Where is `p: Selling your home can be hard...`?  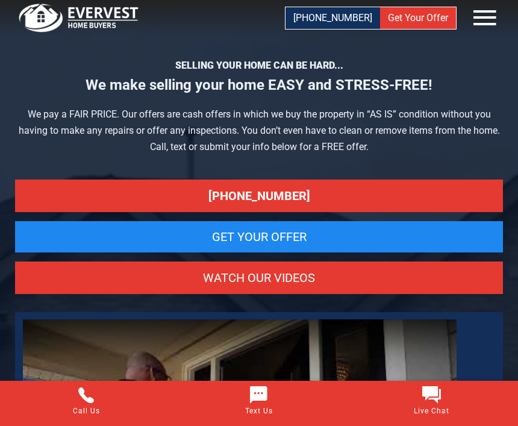
p: Selling your home can be hard... is located at coordinates (259, 66).